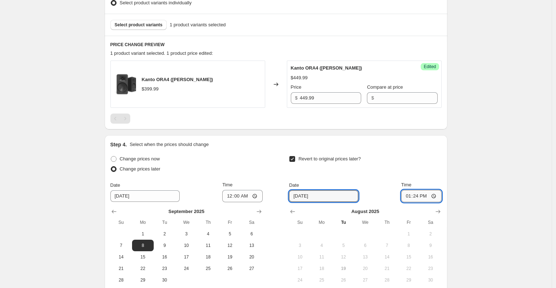  What do you see at coordinates (322, 280) in the screenshot?
I see `button: Monday August 25 2025` at bounding box center [322, 280].